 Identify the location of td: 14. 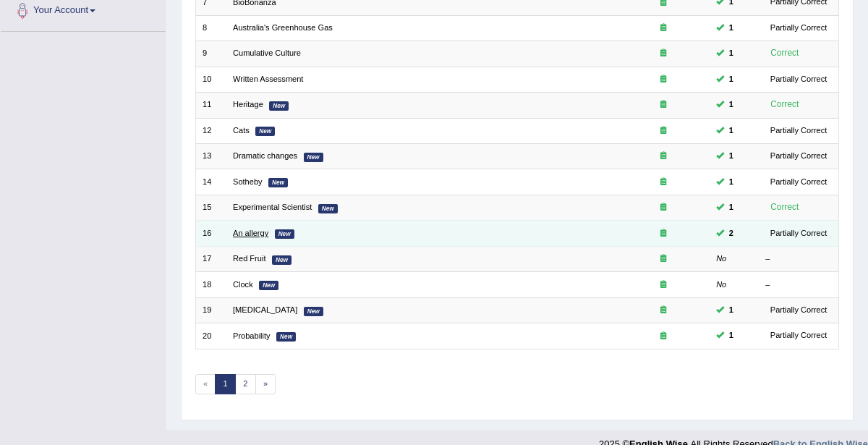
(211, 181).